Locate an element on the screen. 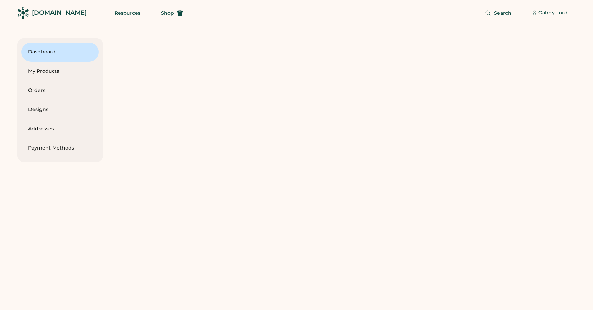  button: Search is located at coordinates (498, 13).